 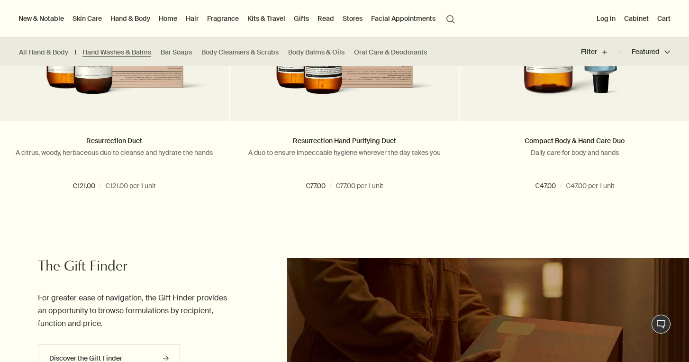 I want to click on button: Cart, so click(x=664, y=18).